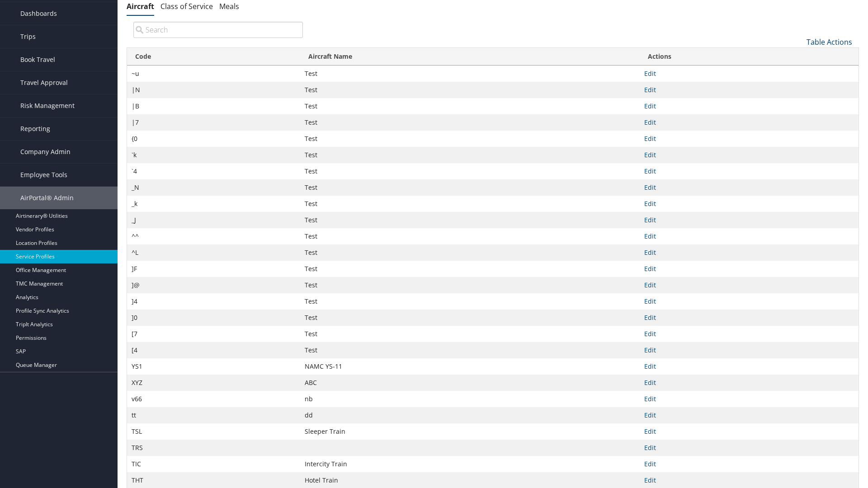 The width and height of the screenshot is (868, 488). What do you see at coordinates (469, 56) in the screenshot?
I see `th: Aircraft Name: activate to sort column ascending` at bounding box center [469, 56].